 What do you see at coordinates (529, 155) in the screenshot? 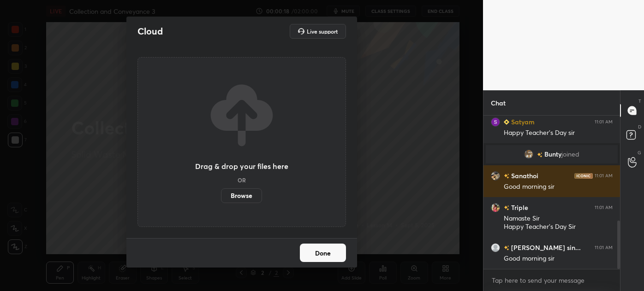
I see `img: a1e7ef07e6f5456fae7e46e183fb1e1e.55712802_3` at bounding box center [529, 155].